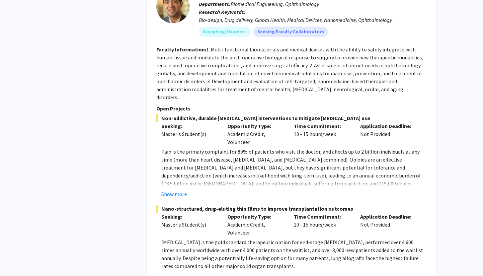 Image resolution: width=483 pixels, height=276 pixels. Describe the element at coordinates (181, 49) in the screenshot. I see `b: Faculty Information:` at that location.